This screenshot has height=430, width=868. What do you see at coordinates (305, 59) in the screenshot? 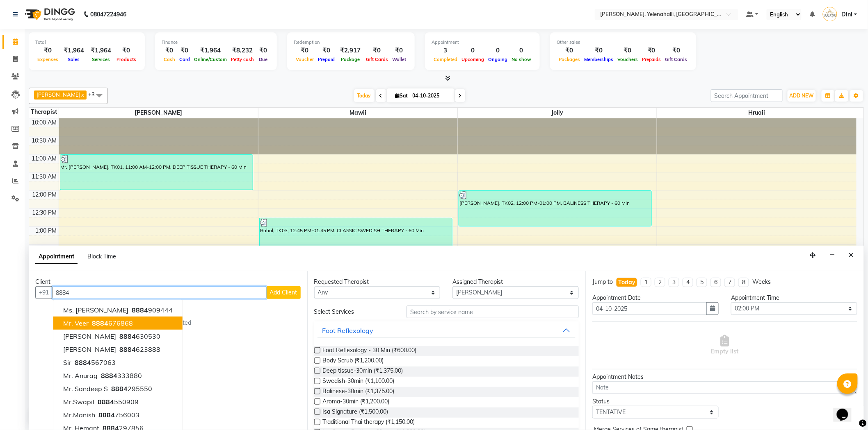
I see `span: Voucher` at bounding box center [305, 59].